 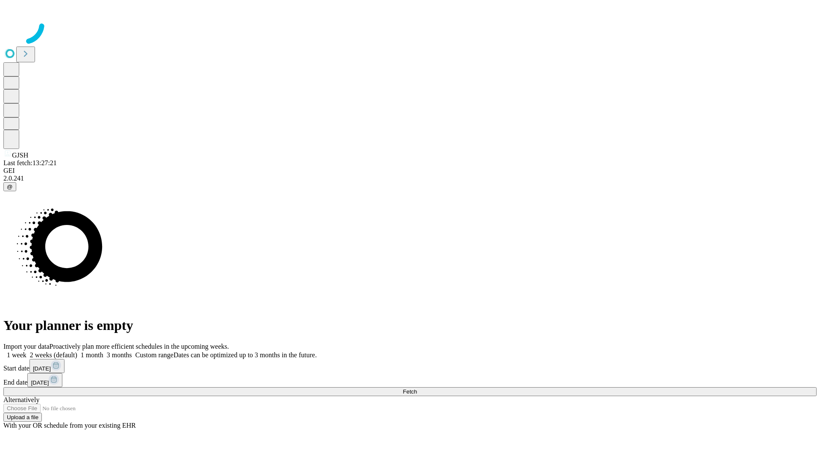 What do you see at coordinates (53, 355) in the screenshot?
I see `span: 2 weeks (default)` at bounding box center [53, 355].